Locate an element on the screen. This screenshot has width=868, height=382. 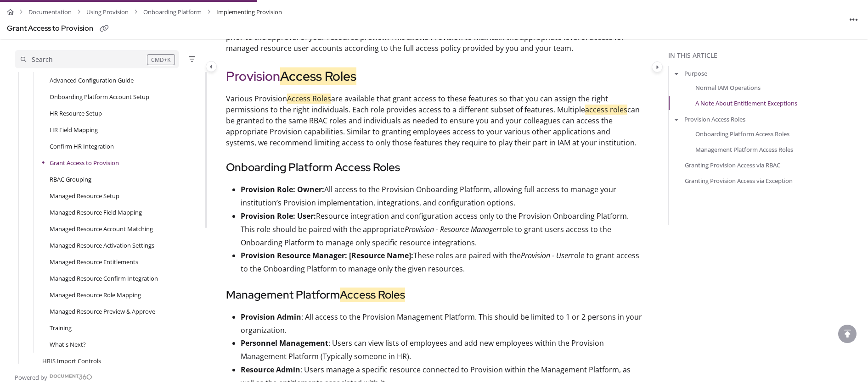
div: CMD+K is located at coordinates (160, 60).